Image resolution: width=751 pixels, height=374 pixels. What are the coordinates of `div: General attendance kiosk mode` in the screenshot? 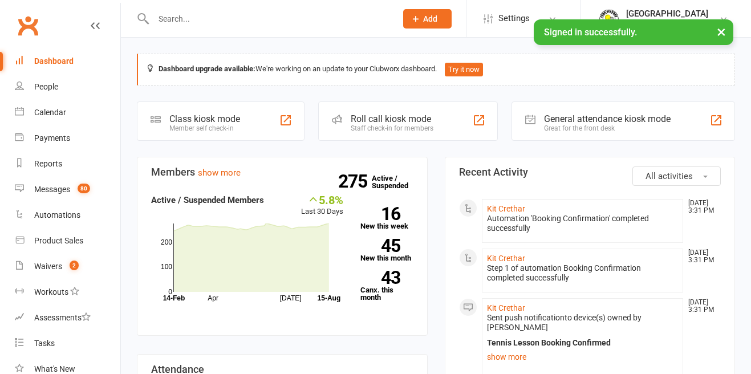 It's located at (608, 119).